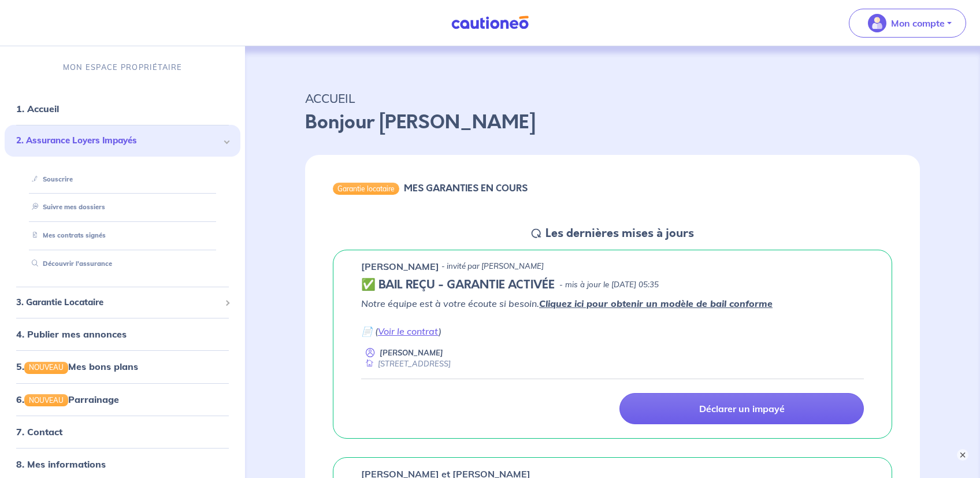 The height and width of the screenshot is (478, 980). What do you see at coordinates (741, 408) in the screenshot?
I see `p: Déclarer un impayé` at bounding box center [741, 408].